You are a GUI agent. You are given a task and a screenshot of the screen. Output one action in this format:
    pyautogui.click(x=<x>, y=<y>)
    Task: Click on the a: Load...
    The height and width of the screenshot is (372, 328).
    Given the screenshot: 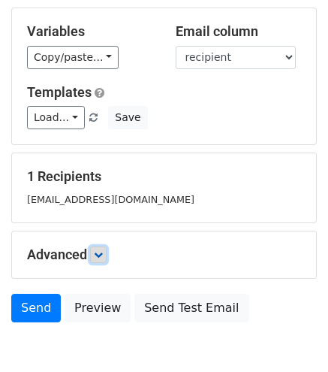 What is the action you would take?
    pyautogui.click(x=56, y=117)
    